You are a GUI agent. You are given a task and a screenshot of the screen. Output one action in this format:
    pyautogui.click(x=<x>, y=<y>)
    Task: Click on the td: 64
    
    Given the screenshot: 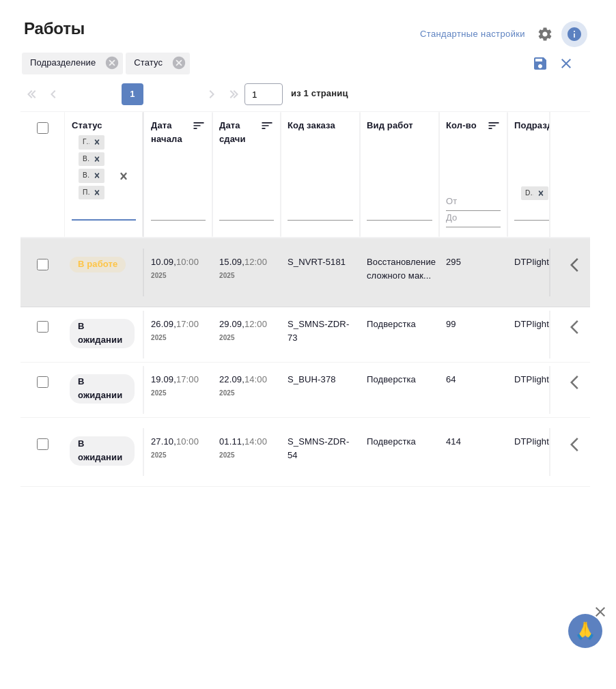 What is the action you would take?
    pyautogui.click(x=473, y=390)
    